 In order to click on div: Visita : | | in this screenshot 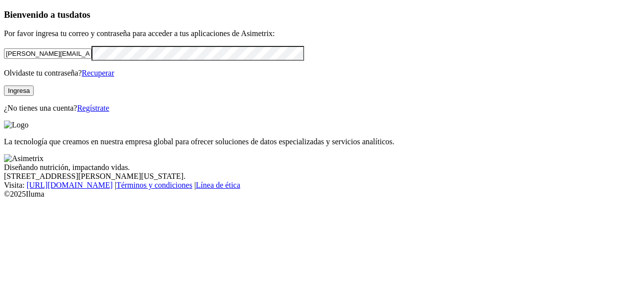, I will do `click(317, 186)`.